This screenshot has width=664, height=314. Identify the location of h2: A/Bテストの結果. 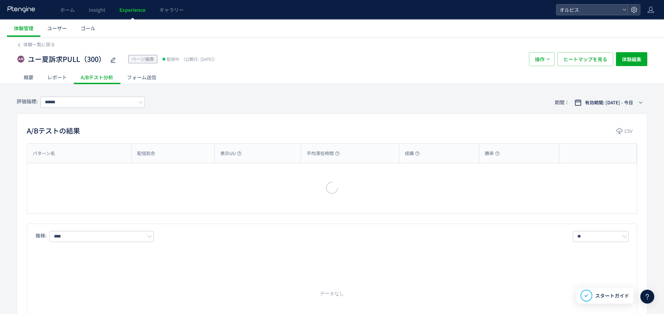
(53, 131).